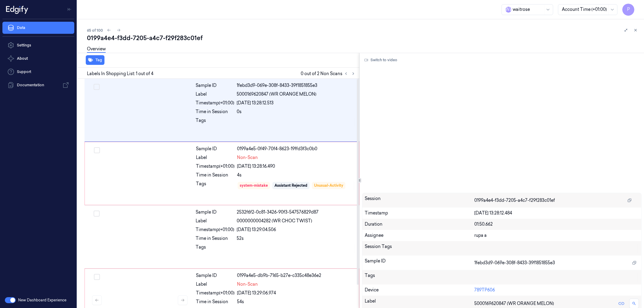  What do you see at coordinates (291, 185) in the screenshot?
I see `div: Assistant Rejected` at bounding box center [291, 185].